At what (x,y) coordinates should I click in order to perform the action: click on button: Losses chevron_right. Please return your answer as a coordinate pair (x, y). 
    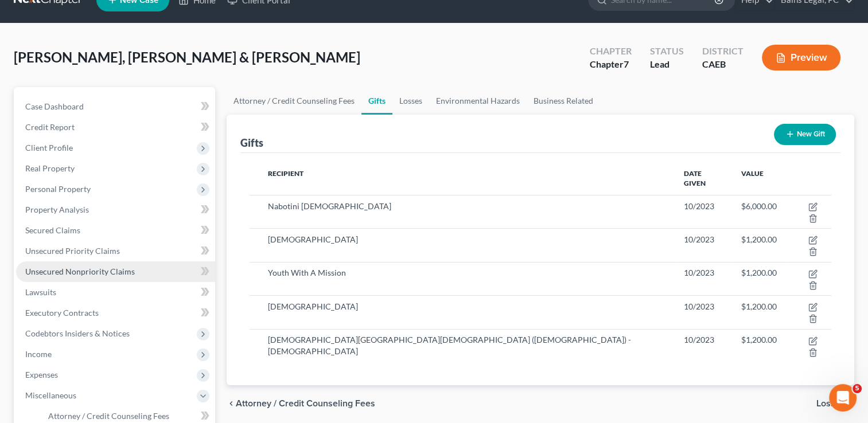
    Looking at the image, I should click on (836, 404).